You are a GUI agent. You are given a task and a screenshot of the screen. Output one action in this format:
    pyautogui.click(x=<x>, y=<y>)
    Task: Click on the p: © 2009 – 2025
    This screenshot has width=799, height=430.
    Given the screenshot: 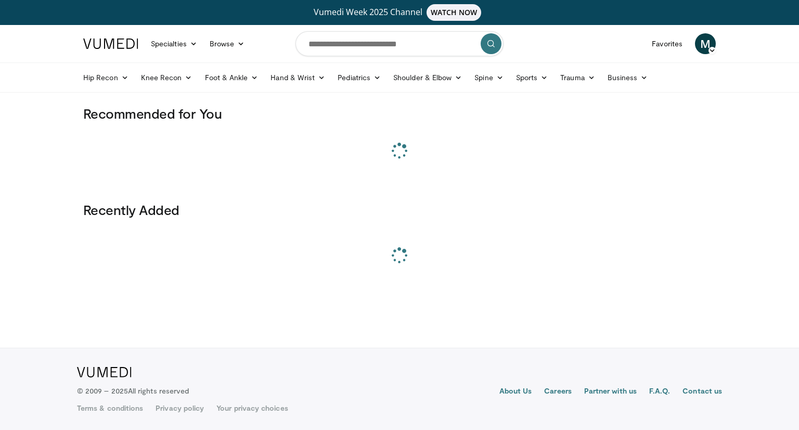 What is the action you would take?
    pyautogui.click(x=133, y=391)
    